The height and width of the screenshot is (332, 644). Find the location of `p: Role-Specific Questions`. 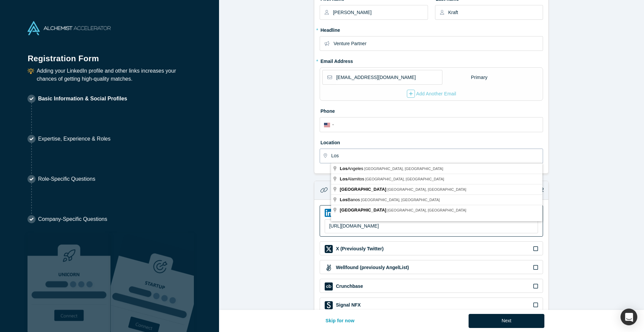

p: Role-Specific Questions is located at coordinates (66, 179).